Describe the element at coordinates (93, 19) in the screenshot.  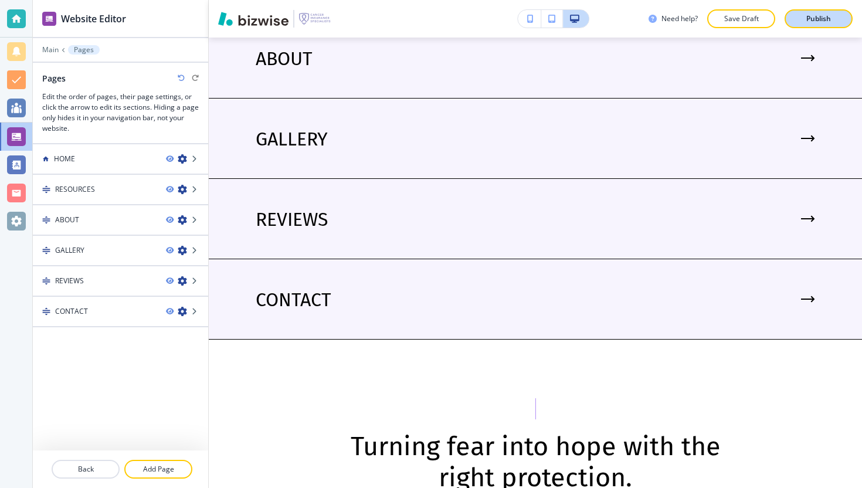
I see `h2: Website Editor` at that location.